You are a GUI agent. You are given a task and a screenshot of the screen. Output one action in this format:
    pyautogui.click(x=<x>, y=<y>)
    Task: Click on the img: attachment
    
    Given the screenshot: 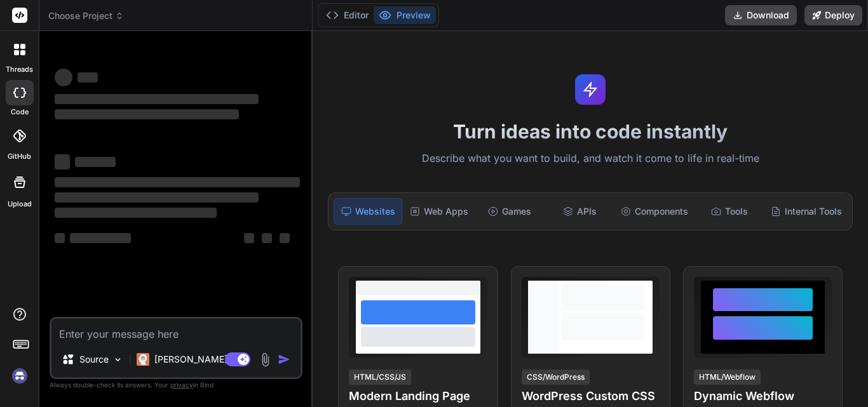 What is the action you would take?
    pyautogui.click(x=265, y=360)
    